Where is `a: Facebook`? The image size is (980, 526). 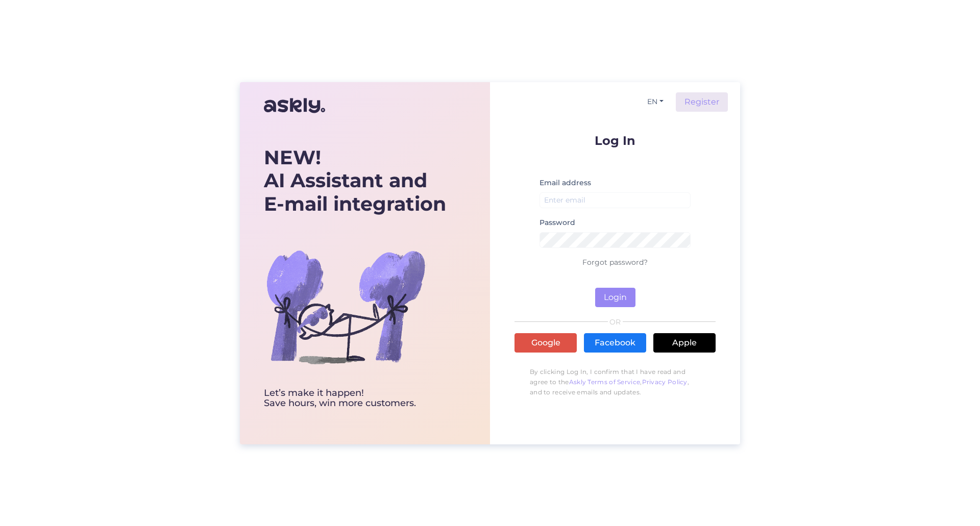 a: Facebook is located at coordinates (615, 343).